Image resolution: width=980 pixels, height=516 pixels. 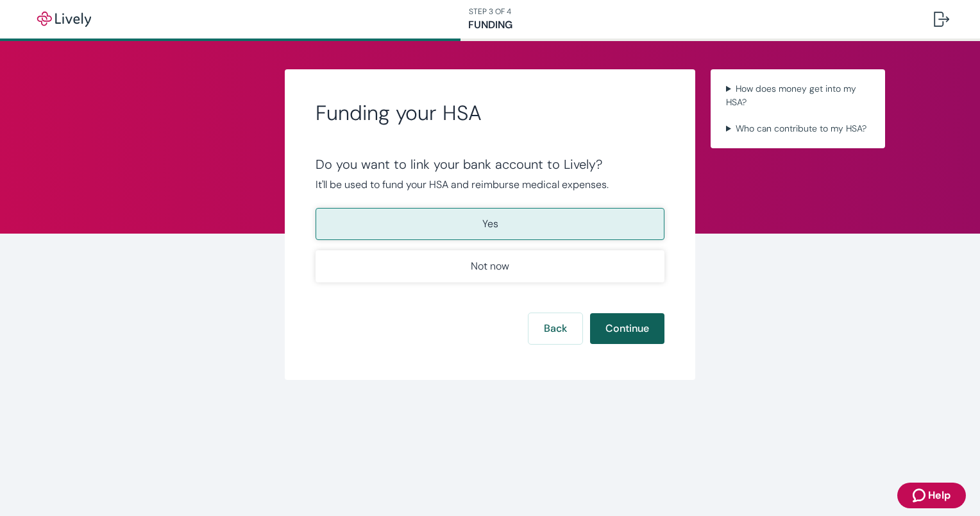 I want to click on p: Not now, so click(x=490, y=266).